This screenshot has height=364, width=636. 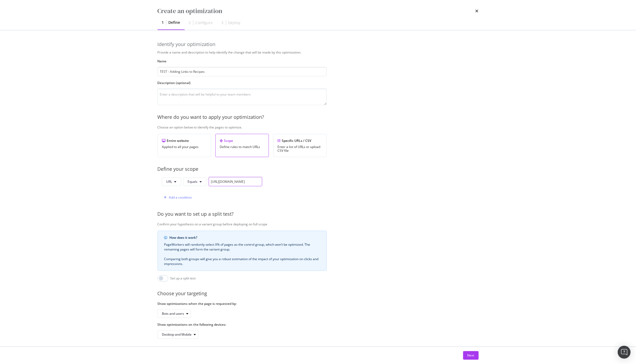 I want to click on button: Next, so click(x=471, y=355).